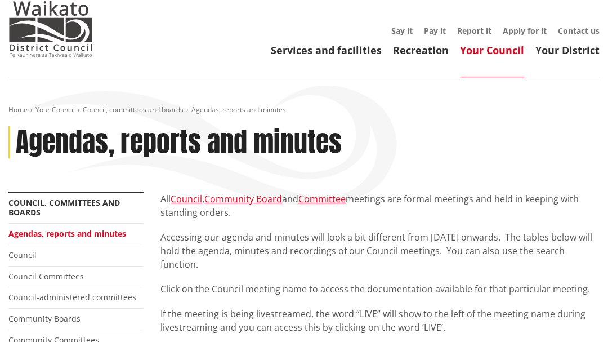  Describe the element at coordinates (579, 30) in the screenshot. I see `a: Contact us` at that location.